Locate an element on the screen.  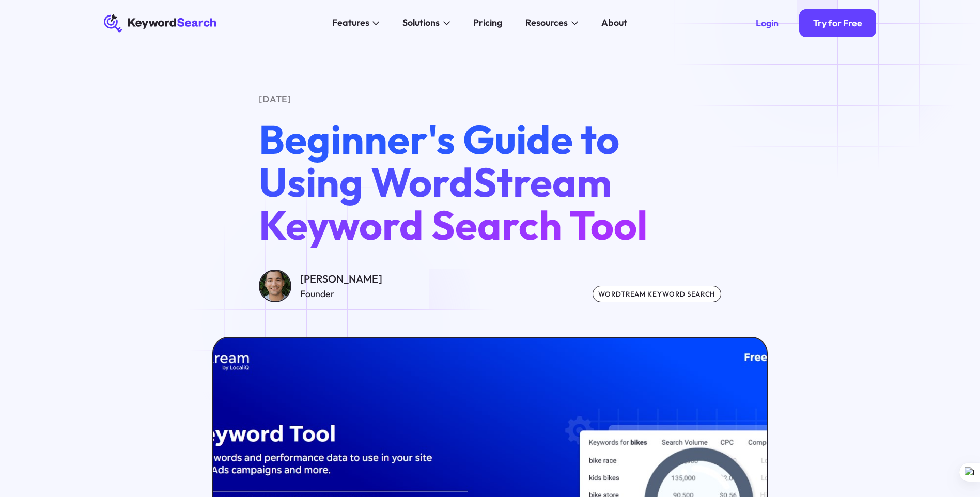
a: Pricing is located at coordinates (488, 24).